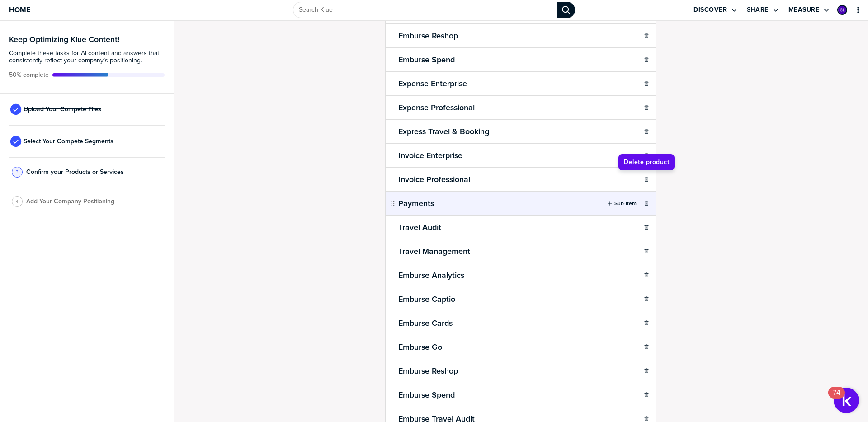  I want to click on div: 74, so click(835, 399).